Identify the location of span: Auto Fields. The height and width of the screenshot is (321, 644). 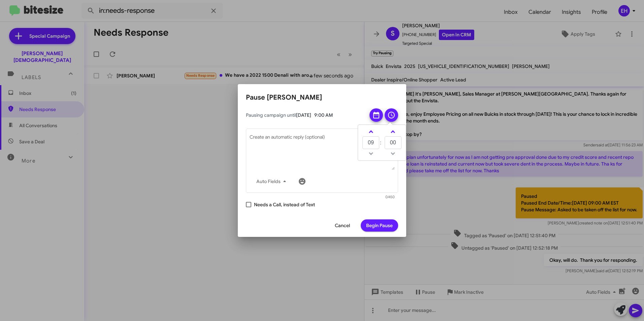
(273, 182).